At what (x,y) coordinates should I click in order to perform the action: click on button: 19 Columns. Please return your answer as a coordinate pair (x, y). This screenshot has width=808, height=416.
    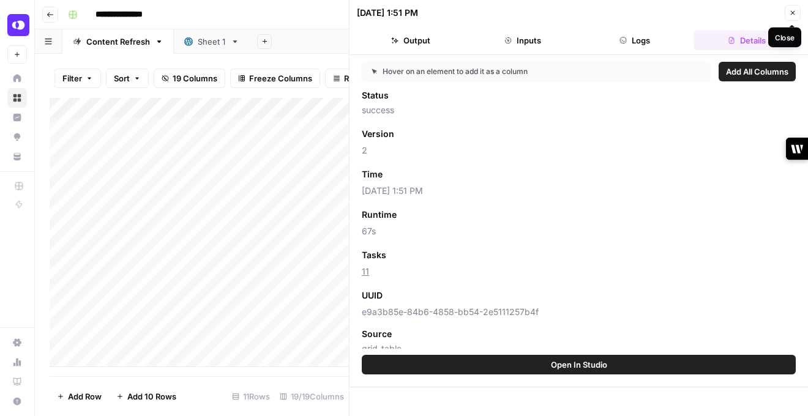
    Looking at the image, I should click on (189, 78).